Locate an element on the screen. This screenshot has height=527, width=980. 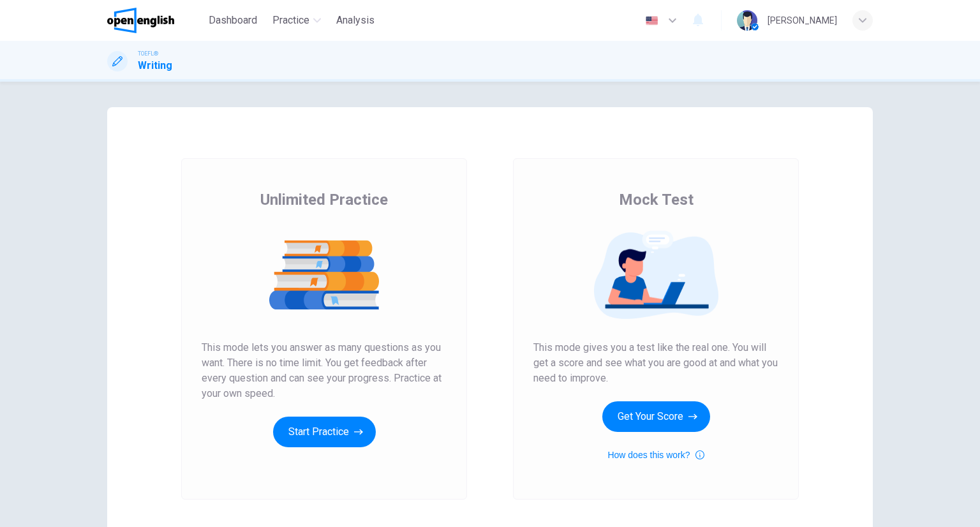
button: How does this work? is located at coordinates (655, 455).